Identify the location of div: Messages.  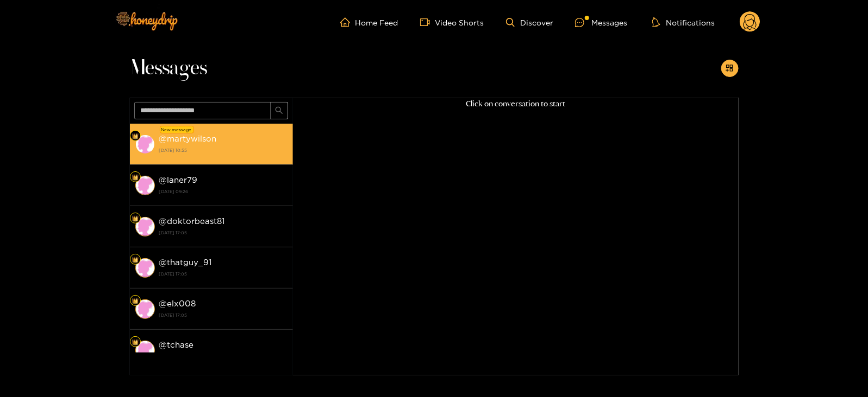
(601, 22).